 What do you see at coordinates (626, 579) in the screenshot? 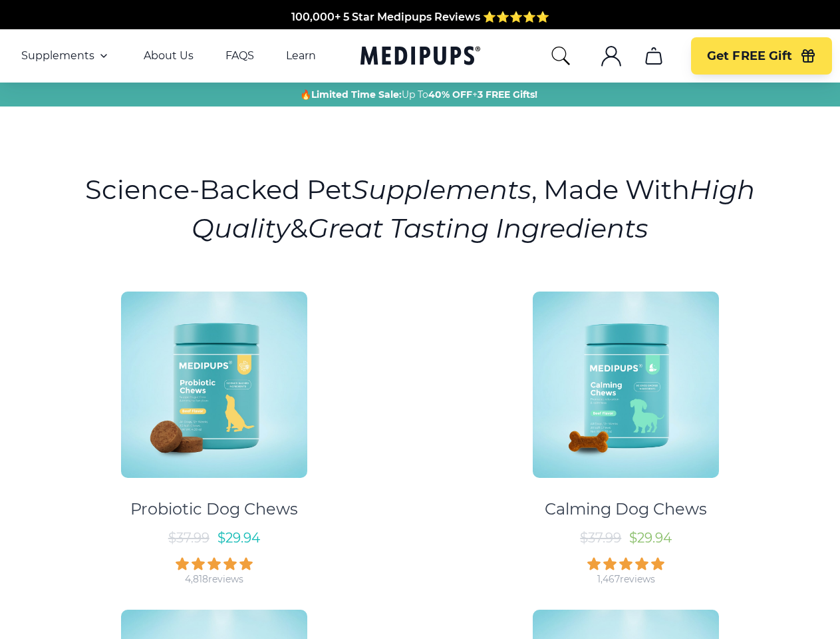
I see `div: 1,467 reviews` at bounding box center [626, 579].